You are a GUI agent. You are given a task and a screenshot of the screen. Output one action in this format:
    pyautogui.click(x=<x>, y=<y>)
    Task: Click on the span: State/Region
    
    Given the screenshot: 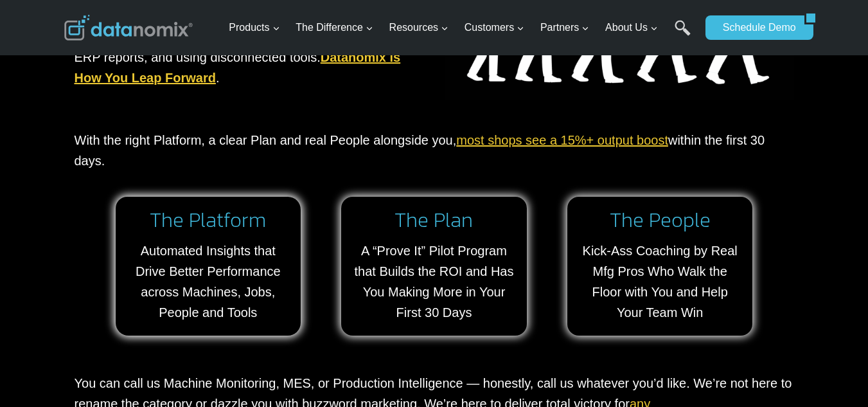 What is the action you would take?
    pyautogui.click(x=314, y=164)
    